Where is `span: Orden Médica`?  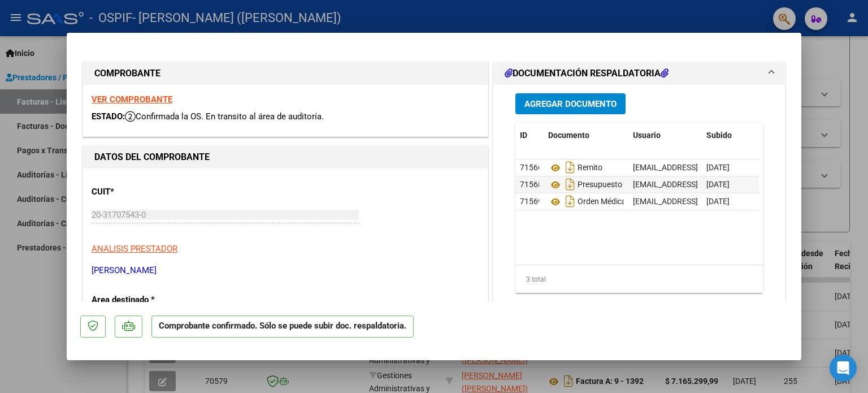
span: Orden Médica is located at coordinates (587, 202).